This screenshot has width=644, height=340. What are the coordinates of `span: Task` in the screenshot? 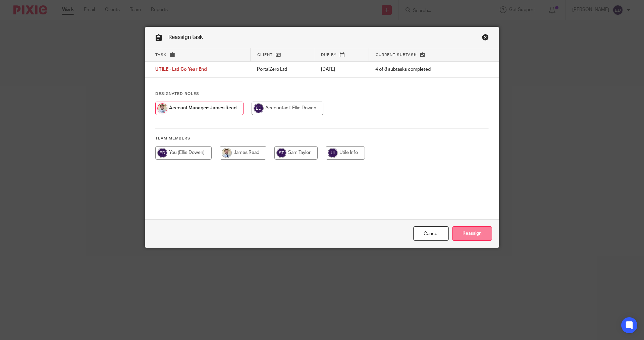 It's located at (161, 55).